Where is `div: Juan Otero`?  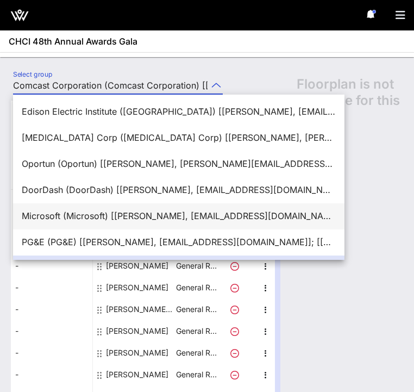 div: Juan Otero is located at coordinates (140, 309).